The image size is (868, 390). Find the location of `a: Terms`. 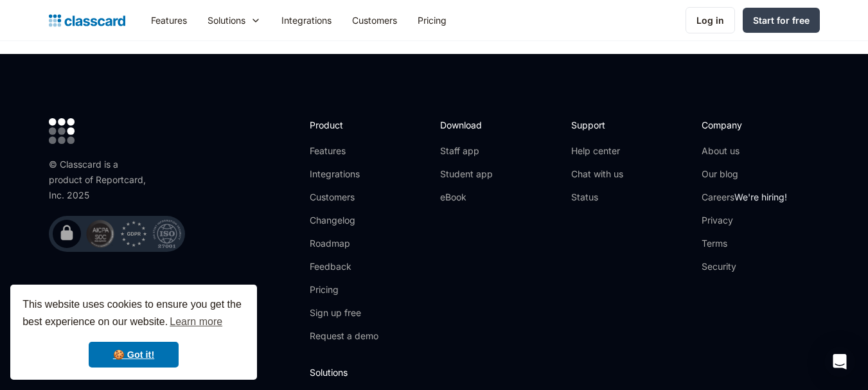

a: Terms is located at coordinates (744, 244).